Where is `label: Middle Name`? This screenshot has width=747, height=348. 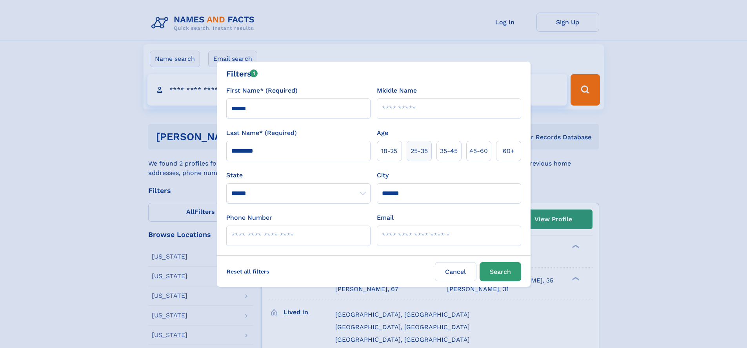 label: Middle Name is located at coordinates (397, 91).